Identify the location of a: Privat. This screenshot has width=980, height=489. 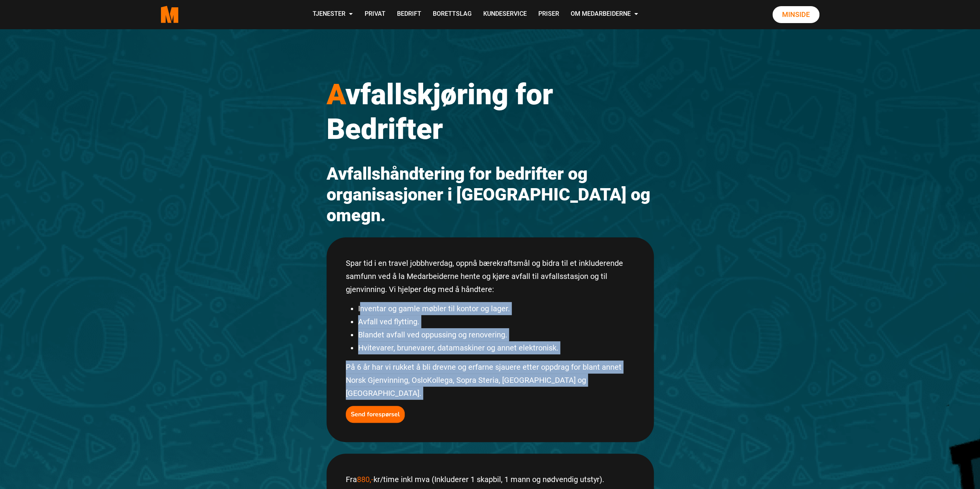
(375, 14).